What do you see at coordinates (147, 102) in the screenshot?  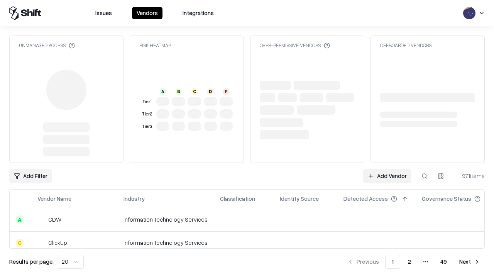 I see `div: Tier 1` at bounding box center [147, 102].